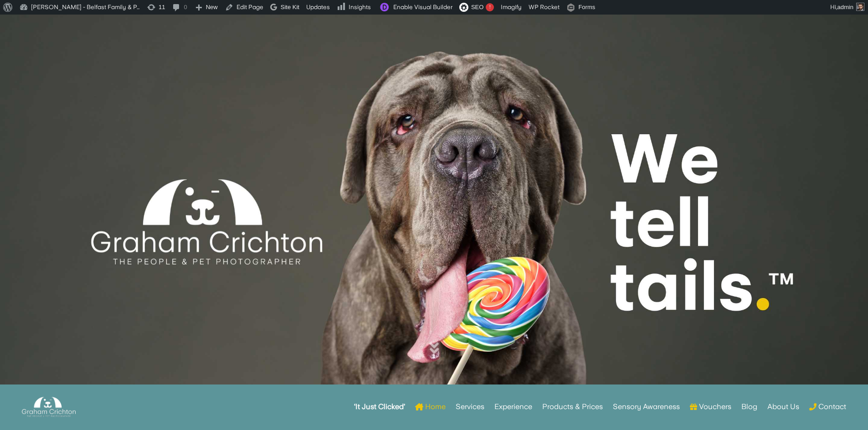 This screenshot has height=430, width=868. What do you see at coordinates (783, 407) in the screenshot?
I see `a: About Us` at bounding box center [783, 407].